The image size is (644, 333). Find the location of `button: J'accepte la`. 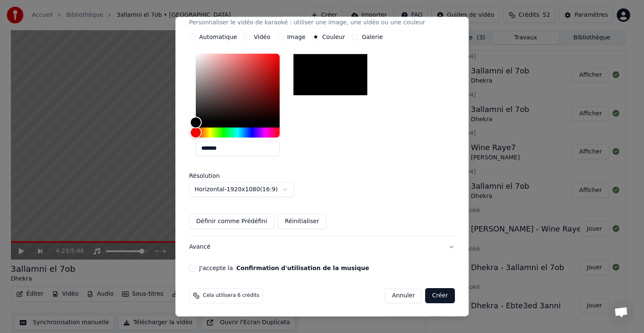

button: J'accepte la is located at coordinates (303, 268).